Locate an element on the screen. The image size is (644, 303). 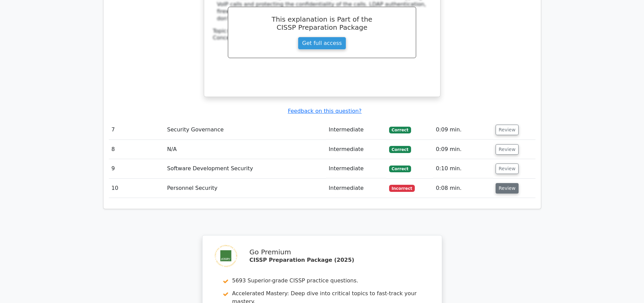
div: Concept: is located at coordinates (322, 38).